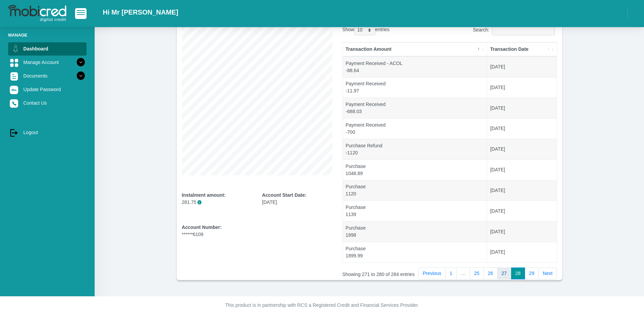  Describe the element at coordinates (37, 13) in the screenshot. I see `img: logo-mobicred.svg` at that location.